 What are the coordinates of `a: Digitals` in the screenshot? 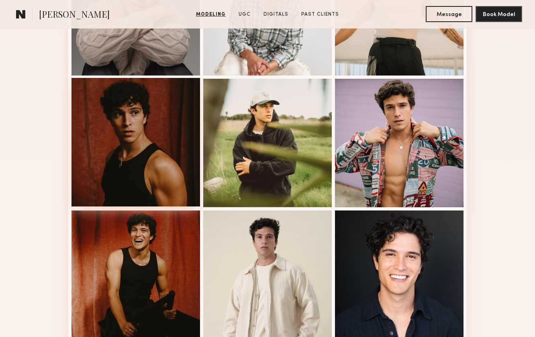 It's located at (276, 14).